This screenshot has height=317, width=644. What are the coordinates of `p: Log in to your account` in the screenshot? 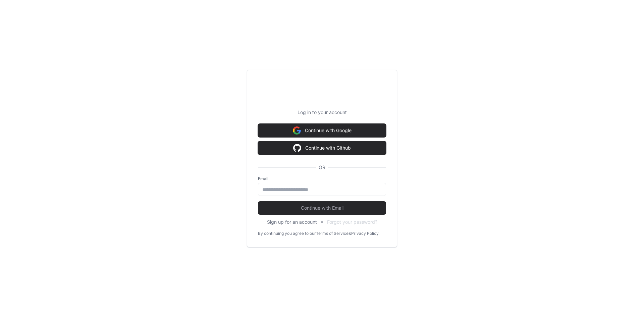 It's located at (322, 112).